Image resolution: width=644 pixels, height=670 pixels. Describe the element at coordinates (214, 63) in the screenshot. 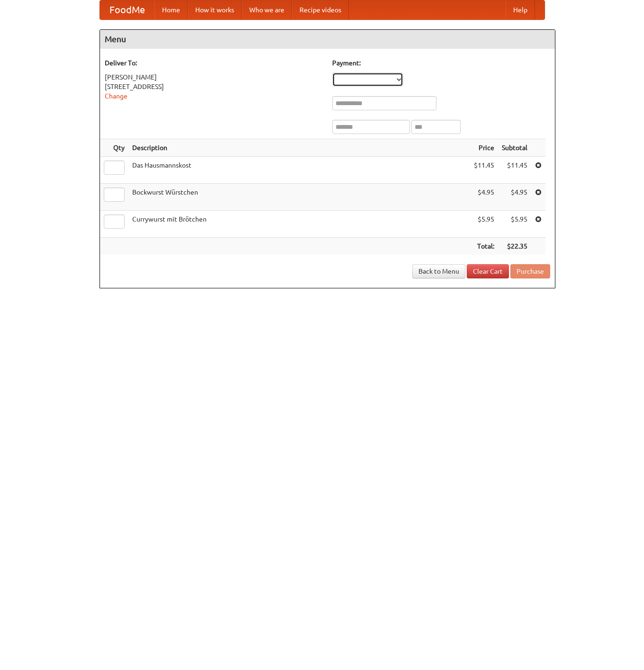

I see `h5: Deliver To:` at that location.